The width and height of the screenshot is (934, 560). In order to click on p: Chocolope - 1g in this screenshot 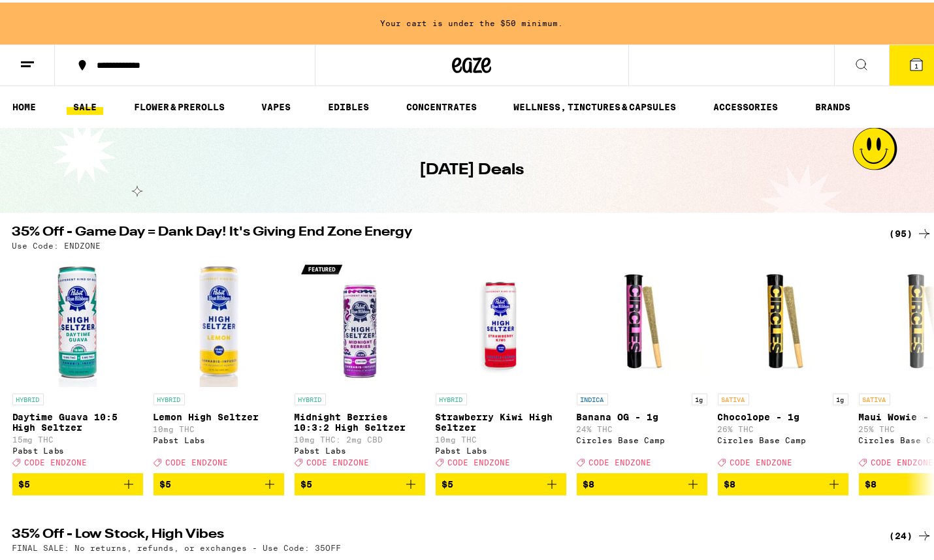, I will do `click(782, 415)`.